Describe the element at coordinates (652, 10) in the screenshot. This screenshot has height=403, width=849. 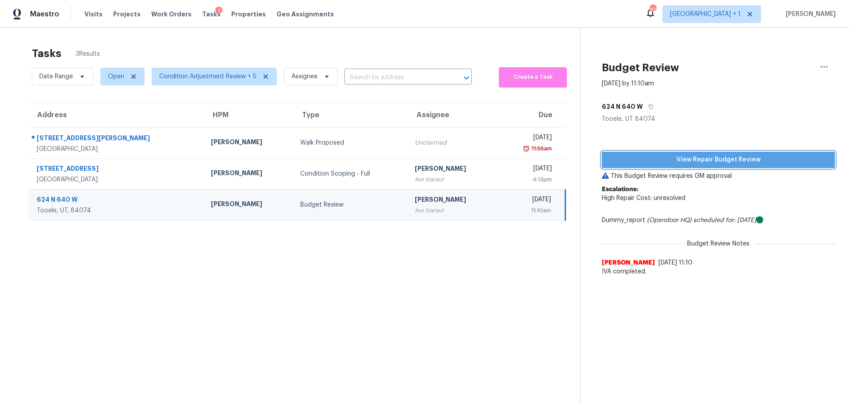
I see `div: 10` at that location.